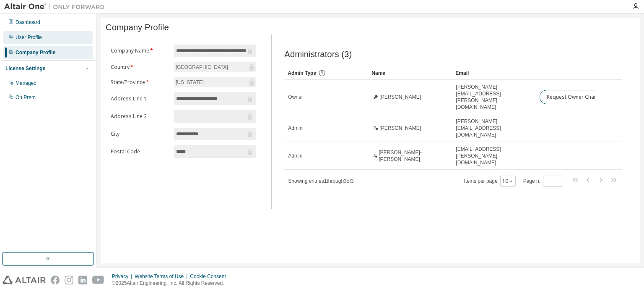  What do you see at coordinates (575, 97) in the screenshot?
I see `button: Request Owner Change` at bounding box center [575, 97].